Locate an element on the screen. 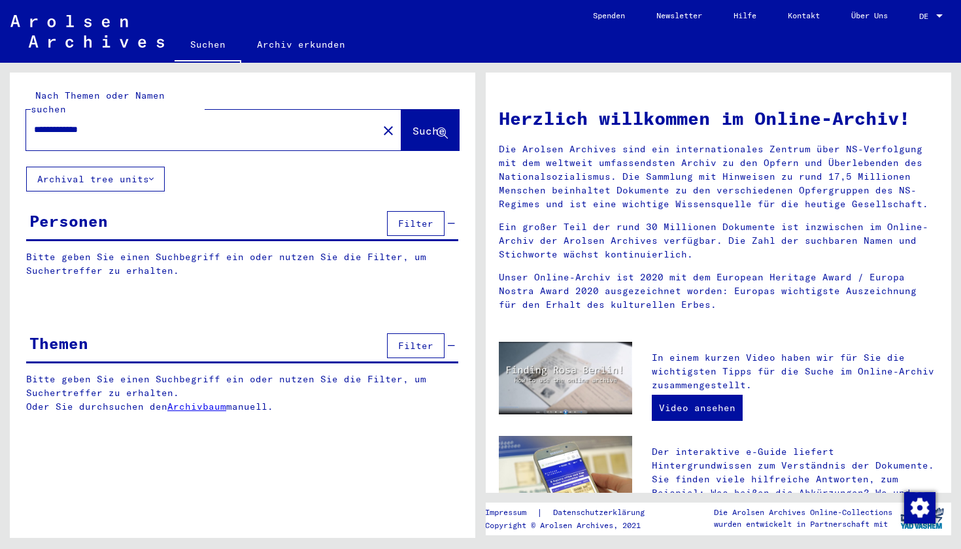  h1: Herzlich willkommen im Online-Archiv! is located at coordinates (719, 118).